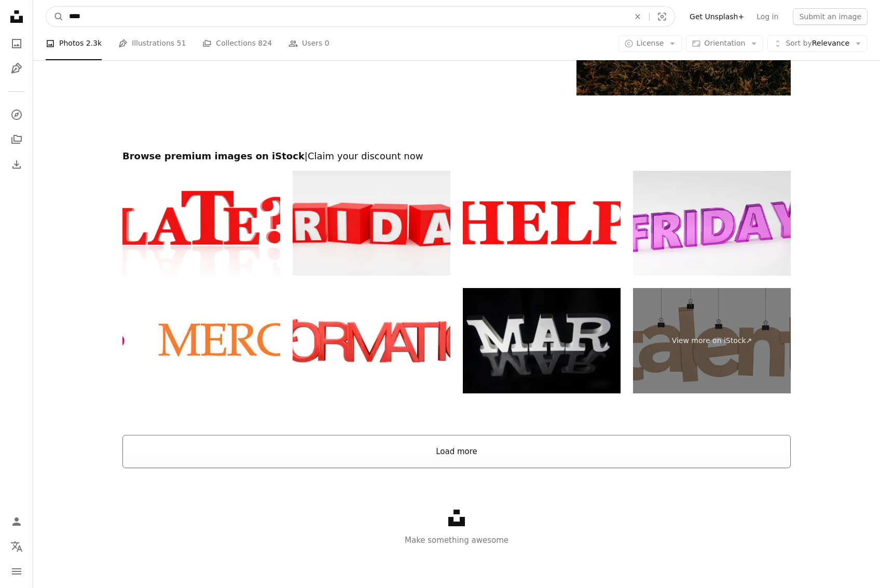 The height and width of the screenshot is (588, 880). What do you see at coordinates (818, 44) in the screenshot?
I see `span: Relevance` at bounding box center [818, 44].